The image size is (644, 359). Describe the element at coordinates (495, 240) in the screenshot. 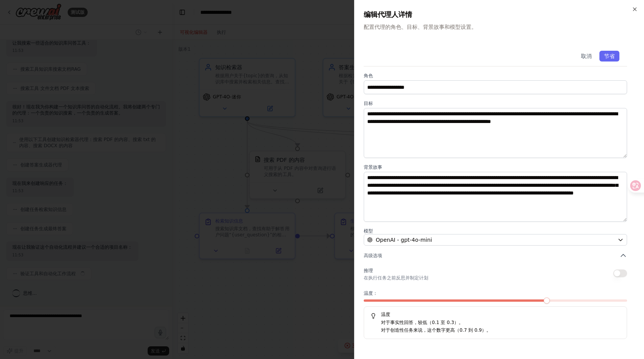

I see `button: OpenAI - gpt-4o-mini` at that location.